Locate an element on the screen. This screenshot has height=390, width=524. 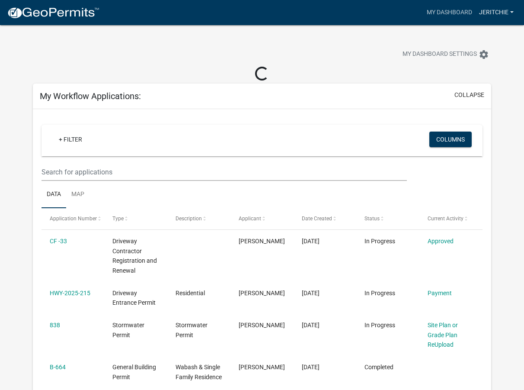
a: HWY-2025-215 is located at coordinates (70, 293).